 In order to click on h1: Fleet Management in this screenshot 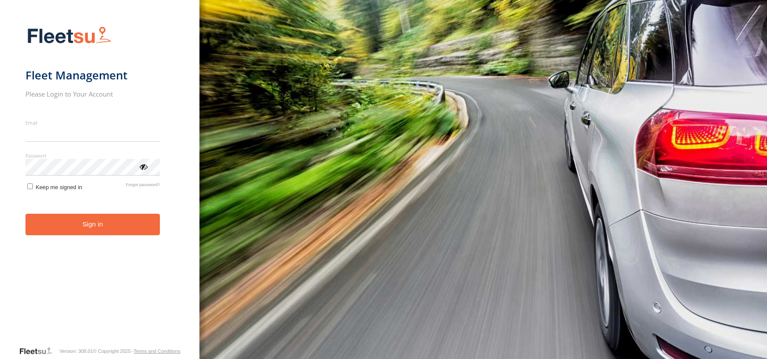, I will do `click(93, 75)`.